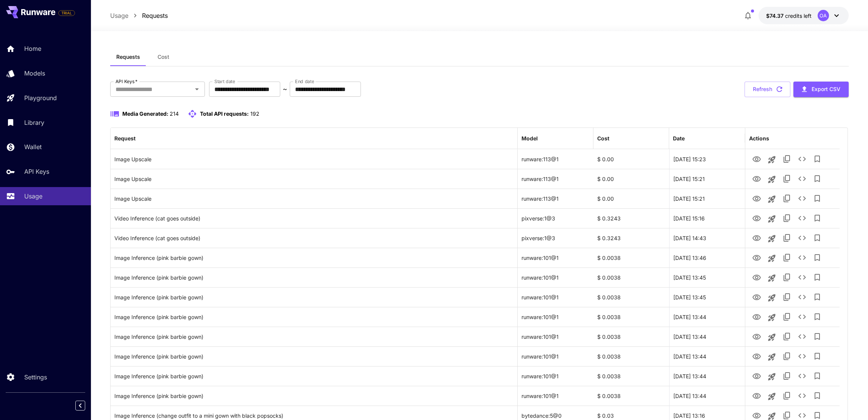 The width and height of the screenshot is (868, 420). Describe the element at coordinates (126, 81) in the screenshot. I see `label: API Keys` at that location.